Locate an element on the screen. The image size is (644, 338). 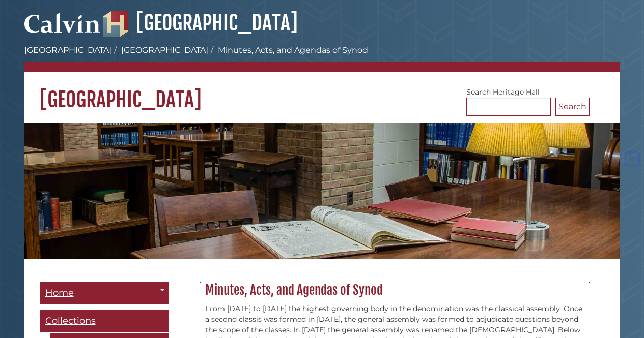
button: Search is located at coordinates (572, 107).